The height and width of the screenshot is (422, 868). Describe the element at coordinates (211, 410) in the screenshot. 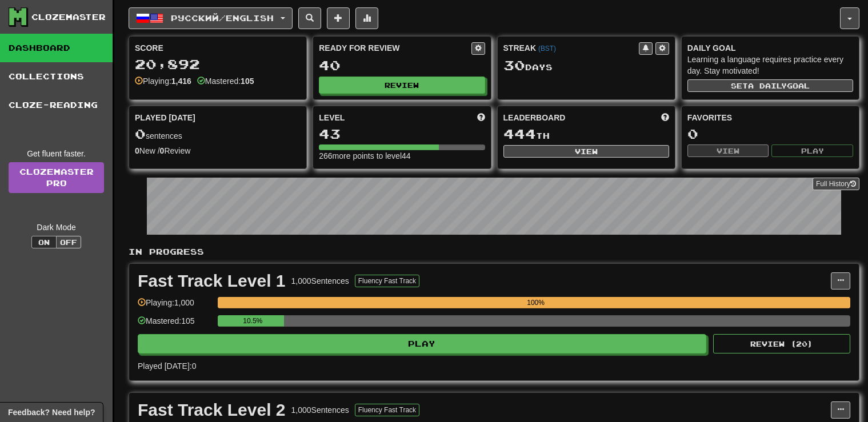

I see `div: Fast Track Level 2` at that location.